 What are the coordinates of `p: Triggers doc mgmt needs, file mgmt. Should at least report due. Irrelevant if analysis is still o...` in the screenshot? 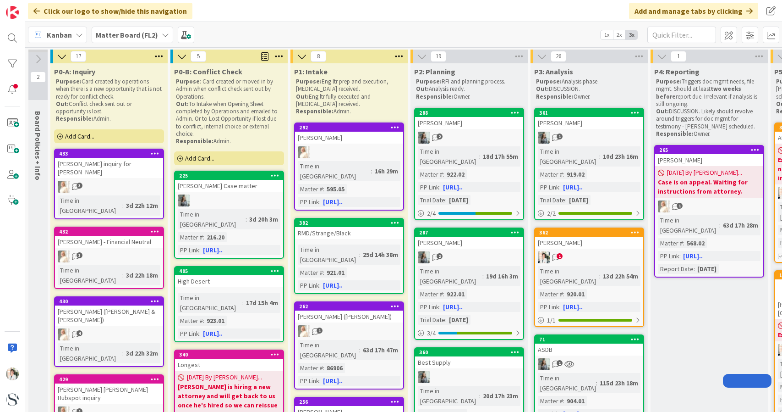 It's located at (710, 93).